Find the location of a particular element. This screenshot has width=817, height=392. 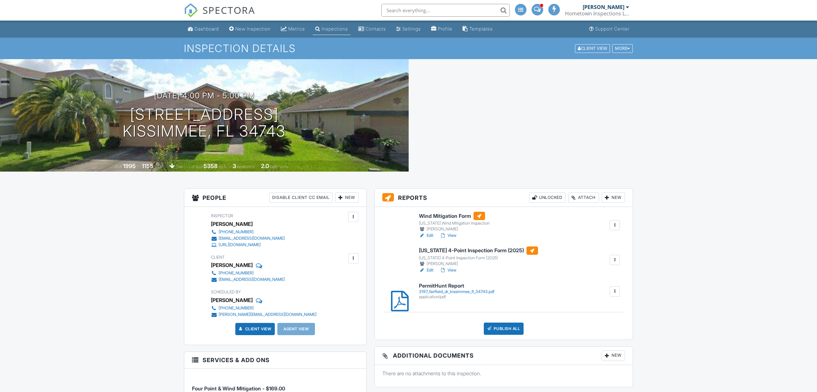

div: Inspections is located at coordinates (335, 29).